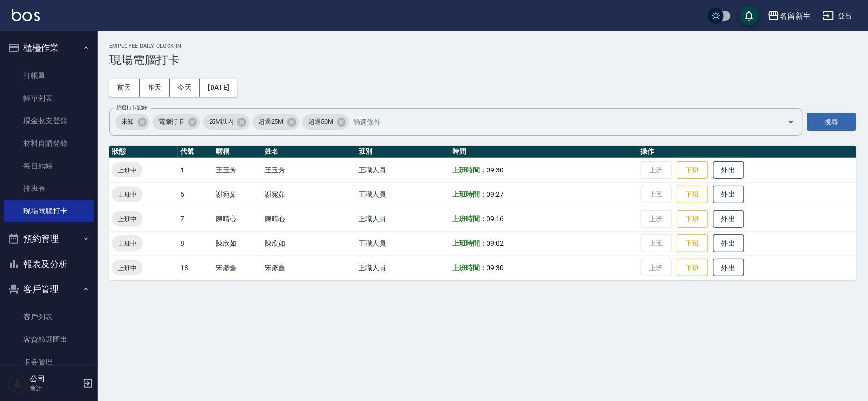  Describe the element at coordinates (544, 152) in the screenshot. I see `th: 時間` at that location.